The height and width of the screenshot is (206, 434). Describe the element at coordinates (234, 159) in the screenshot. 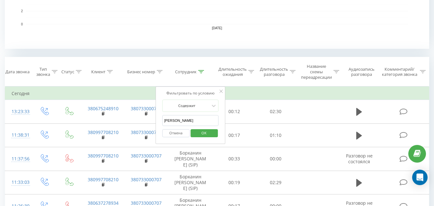

I see `td: 00:33` at that location.